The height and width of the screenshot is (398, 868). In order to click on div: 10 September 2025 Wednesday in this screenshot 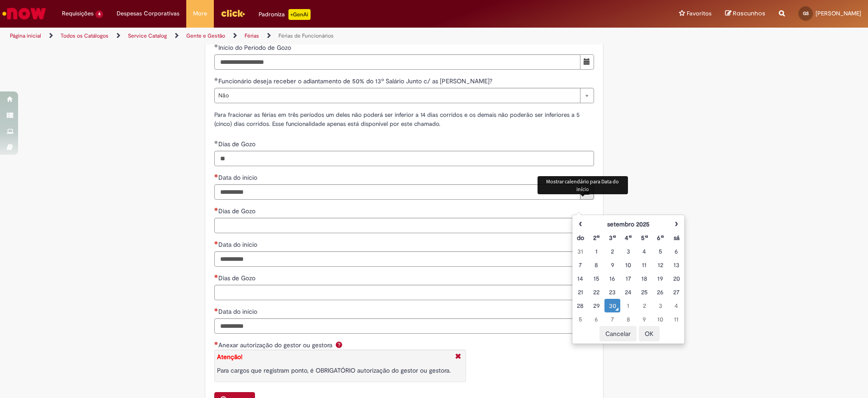, I will do `click(628, 265)`.